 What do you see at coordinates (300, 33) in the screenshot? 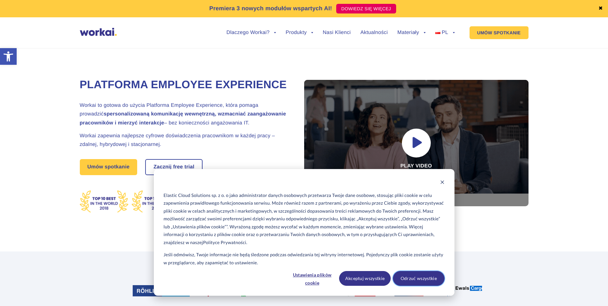
I see `a: Produkty` at bounding box center [300, 33].